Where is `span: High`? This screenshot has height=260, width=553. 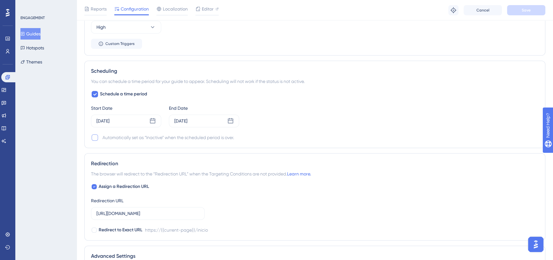
span: High is located at coordinates (101, 27).